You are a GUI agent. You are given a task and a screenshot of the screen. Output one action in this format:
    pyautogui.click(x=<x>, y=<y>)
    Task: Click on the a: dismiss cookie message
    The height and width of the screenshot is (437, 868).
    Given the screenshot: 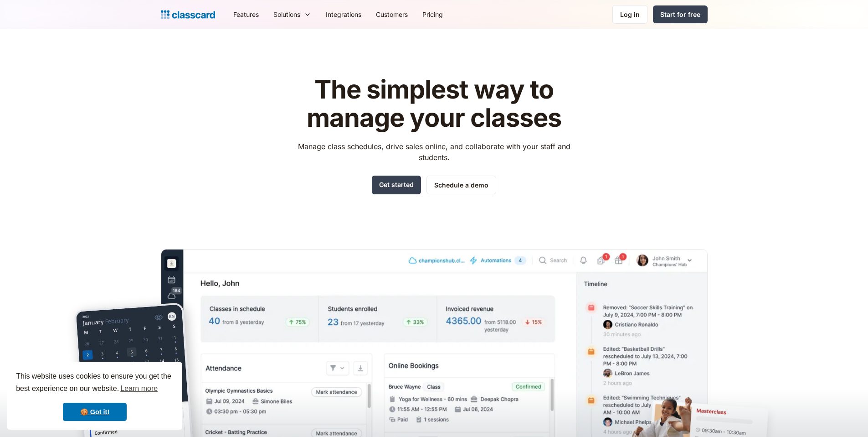 What is the action you would take?
    pyautogui.click(x=95, y=412)
    